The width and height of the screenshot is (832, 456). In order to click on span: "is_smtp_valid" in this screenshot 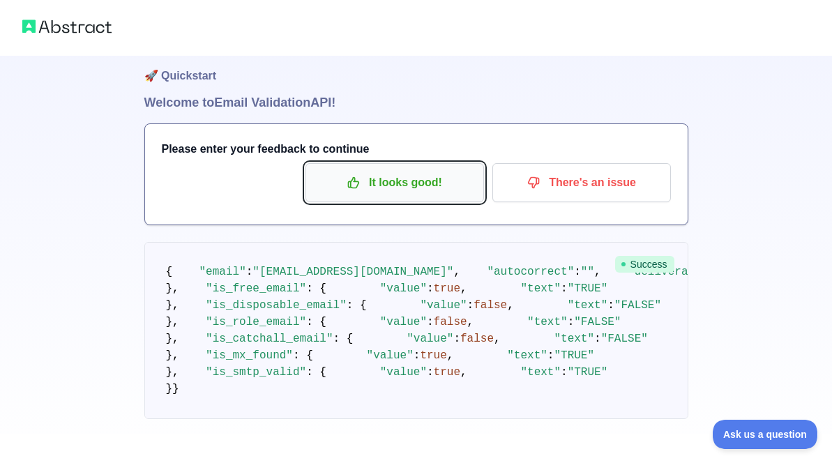, I will do `click(256, 372)`.